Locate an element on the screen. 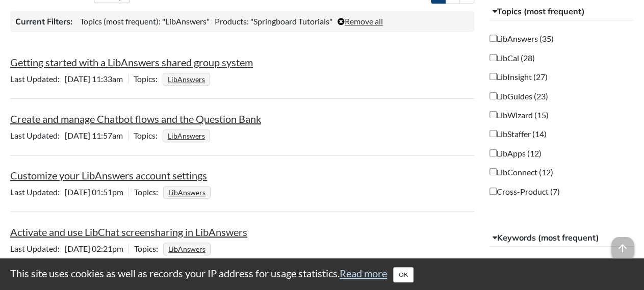  button: Topics (most frequent) is located at coordinates (562, 12).